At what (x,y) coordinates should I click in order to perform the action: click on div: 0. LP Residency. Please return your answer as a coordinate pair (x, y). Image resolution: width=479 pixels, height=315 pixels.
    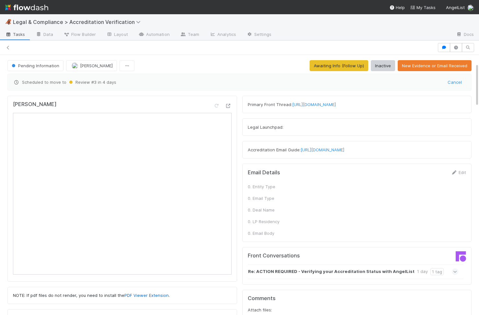
    Looking at the image, I should click on (272, 222).